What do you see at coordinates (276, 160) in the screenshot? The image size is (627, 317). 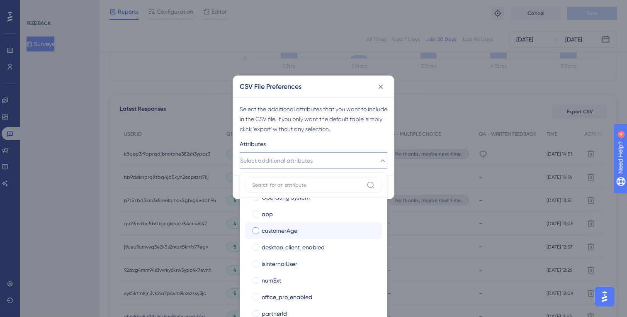 I see `span: Select additional attributes` at bounding box center [276, 160].